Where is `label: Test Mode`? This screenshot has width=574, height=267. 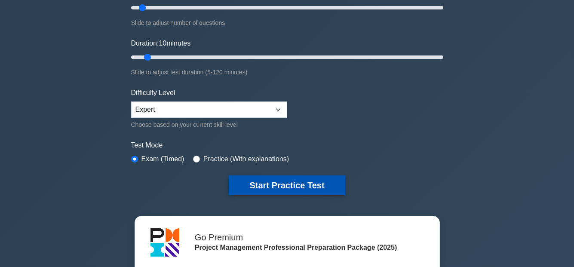
label: Test Mode is located at coordinates (287, 145).